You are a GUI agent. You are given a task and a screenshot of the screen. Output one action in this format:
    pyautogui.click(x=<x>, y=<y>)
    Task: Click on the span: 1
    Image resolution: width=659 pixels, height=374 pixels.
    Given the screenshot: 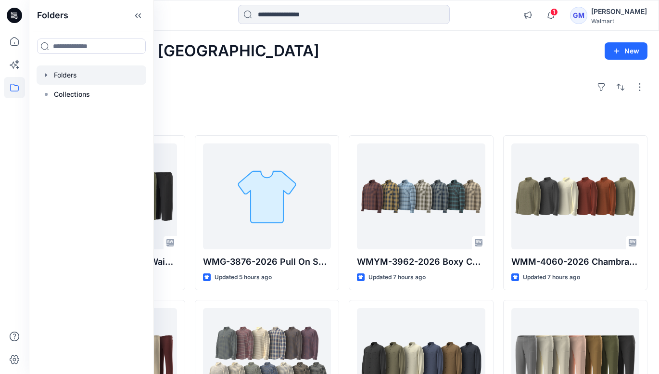 What is the action you would take?
    pyautogui.click(x=554, y=12)
    